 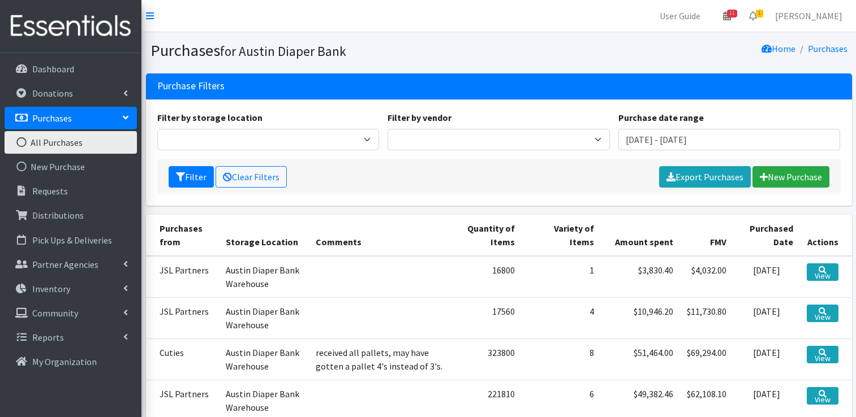 What do you see at coordinates (51, 289) in the screenshot?
I see `p: Inventory` at bounding box center [51, 289].